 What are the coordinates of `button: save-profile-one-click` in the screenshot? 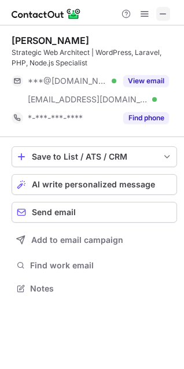 It's located at (94, 157).